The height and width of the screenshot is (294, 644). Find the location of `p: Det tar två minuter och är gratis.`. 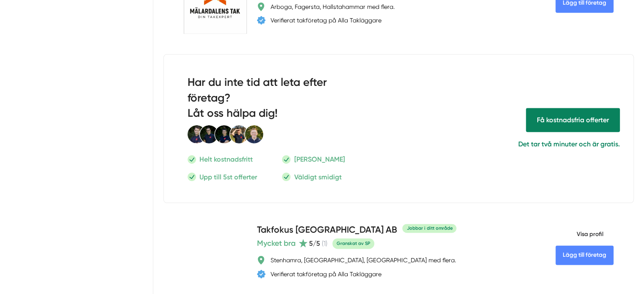

p: Det tar två minuter och är gratis. is located at coordinates (519, 144).